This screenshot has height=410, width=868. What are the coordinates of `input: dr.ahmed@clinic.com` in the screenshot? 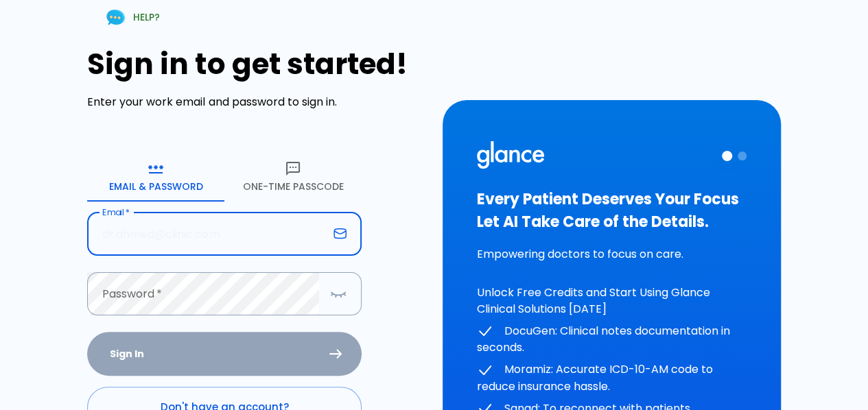 It's located at (207, 234).